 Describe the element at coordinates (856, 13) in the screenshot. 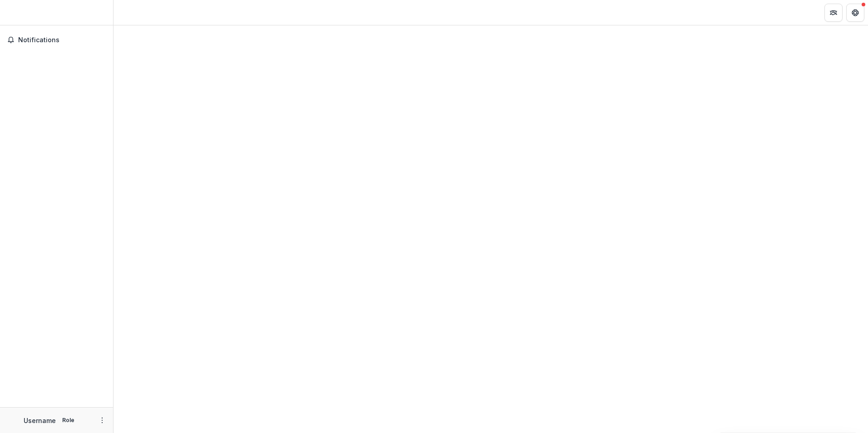

I see `button: Get Help` at that location.